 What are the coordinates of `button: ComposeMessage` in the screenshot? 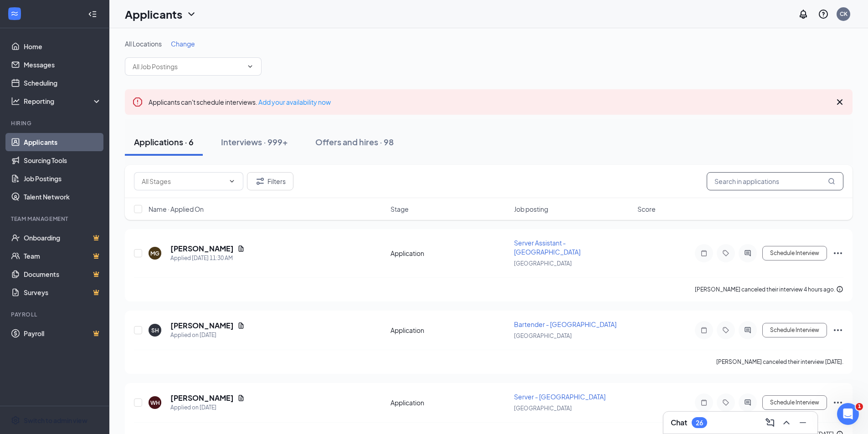 It's located at (770, 422).